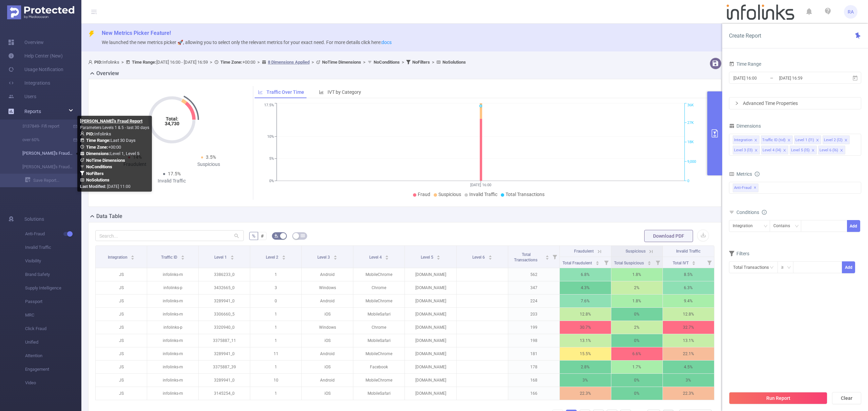 The width and height of the screenshot is (868, 411). I want to click on span: Level 1, Level 5, so click(112, 153).